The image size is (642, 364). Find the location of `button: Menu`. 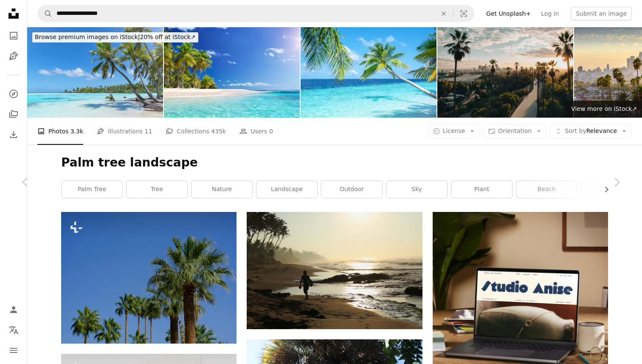

button: Menu is located at coordinates (14, 350).